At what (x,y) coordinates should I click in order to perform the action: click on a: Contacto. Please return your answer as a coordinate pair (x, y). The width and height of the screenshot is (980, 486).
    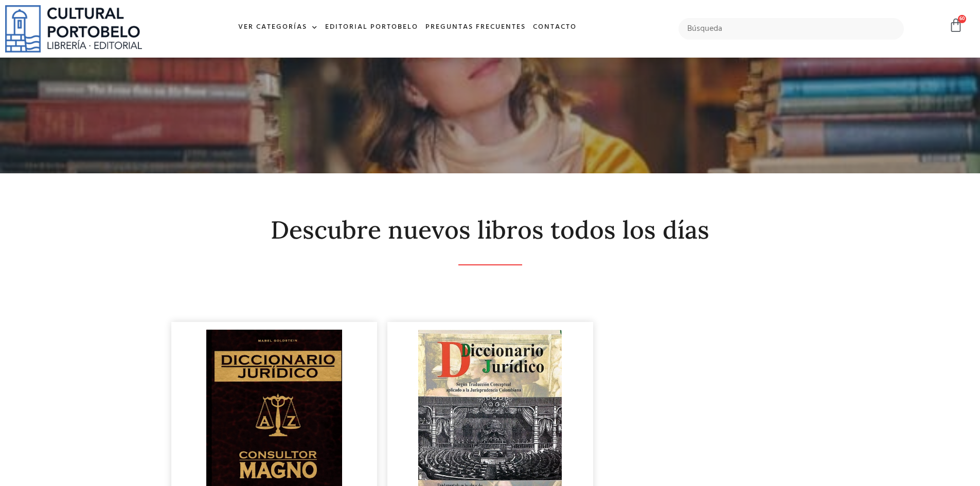
    Looking at the image, I should click on (554, 27).